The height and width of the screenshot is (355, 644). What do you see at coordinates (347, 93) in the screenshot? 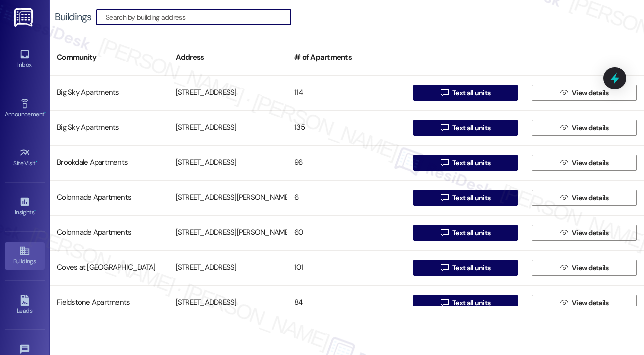
I see `div: 114` at bounding box center [347, 93].